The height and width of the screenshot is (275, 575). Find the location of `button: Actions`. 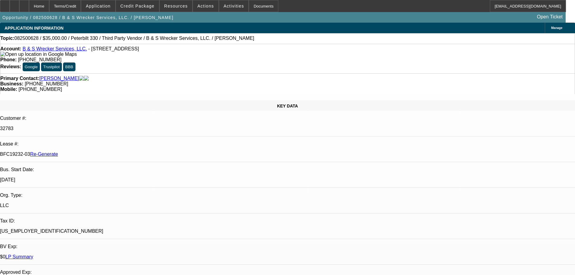

button: Actions is located at coordinates (205, 6).